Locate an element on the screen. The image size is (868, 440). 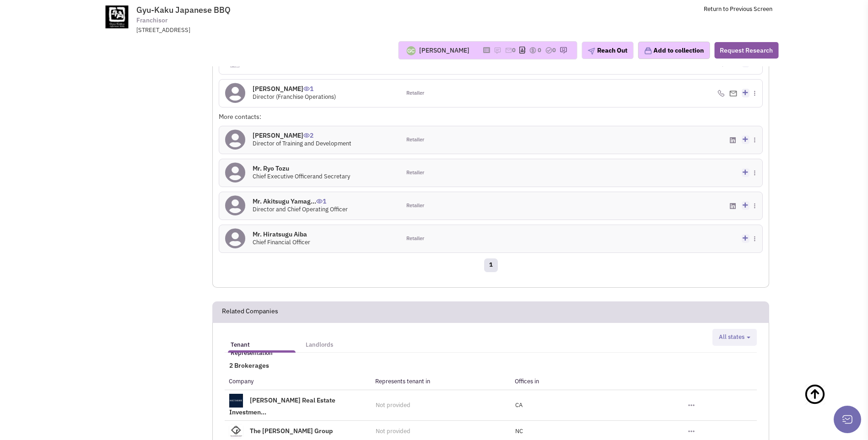
button: Request Research is located at coordinates (746, 50).